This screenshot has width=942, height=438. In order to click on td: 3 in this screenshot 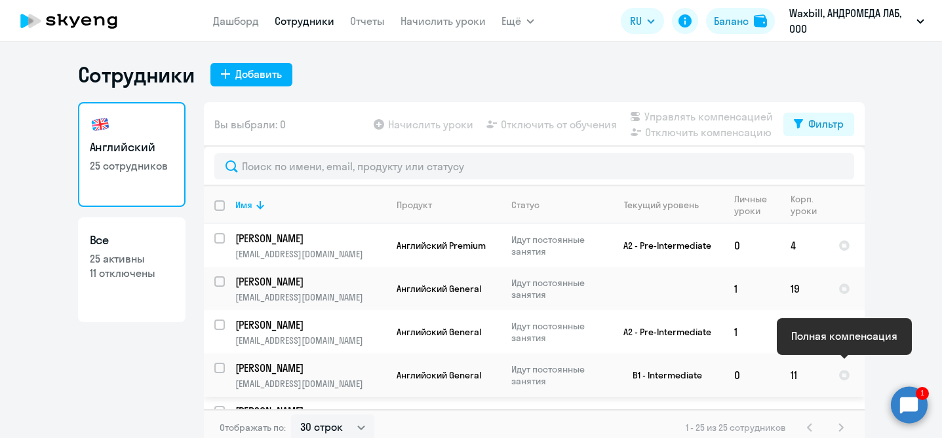, I will do `click(803, 332)`.